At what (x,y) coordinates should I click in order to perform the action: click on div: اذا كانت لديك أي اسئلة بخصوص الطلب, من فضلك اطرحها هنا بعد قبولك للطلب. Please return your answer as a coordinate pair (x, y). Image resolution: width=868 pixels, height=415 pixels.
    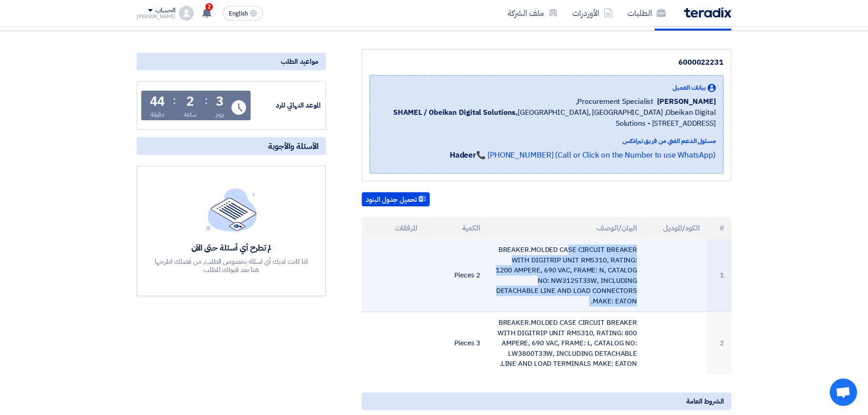
    Looking at the image, I should click on (231, 266).